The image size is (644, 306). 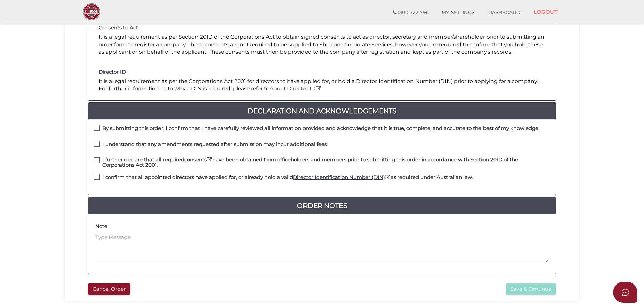 I want to click on a: Order Notes, so click(x=322, y=206).